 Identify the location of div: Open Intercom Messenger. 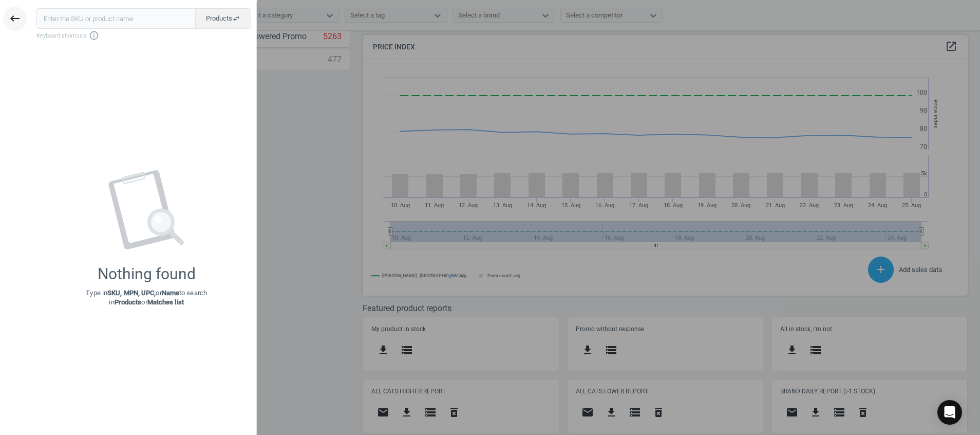
(950, 412).